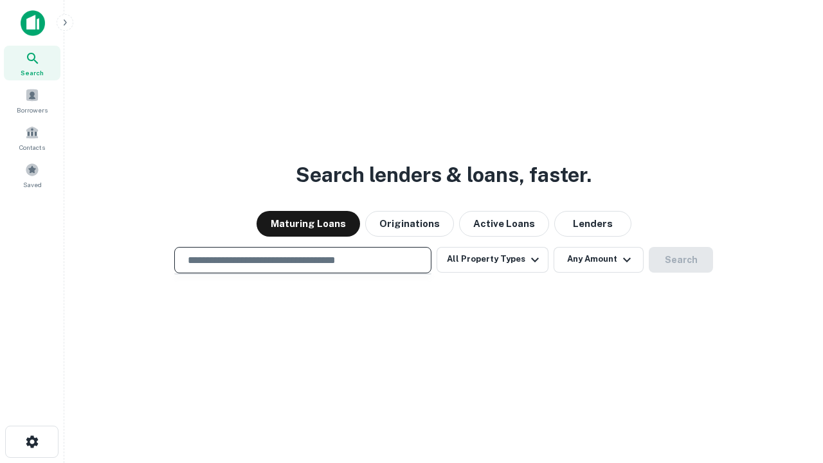  Describe the element at coordinates (32, 175) in the screenshot. I see `a: Saved` at that location.